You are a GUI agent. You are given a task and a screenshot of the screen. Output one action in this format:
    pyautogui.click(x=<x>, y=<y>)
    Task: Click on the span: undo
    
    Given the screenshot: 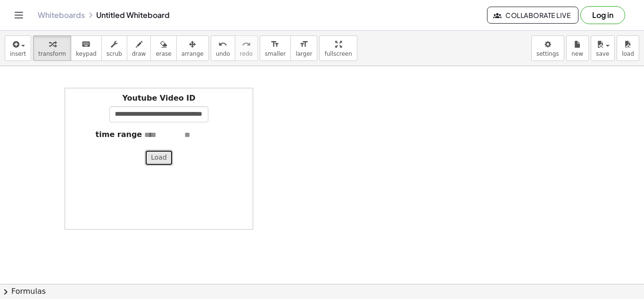 What is the action you would take?
    pyautogui.click(x=223, y=54)
    